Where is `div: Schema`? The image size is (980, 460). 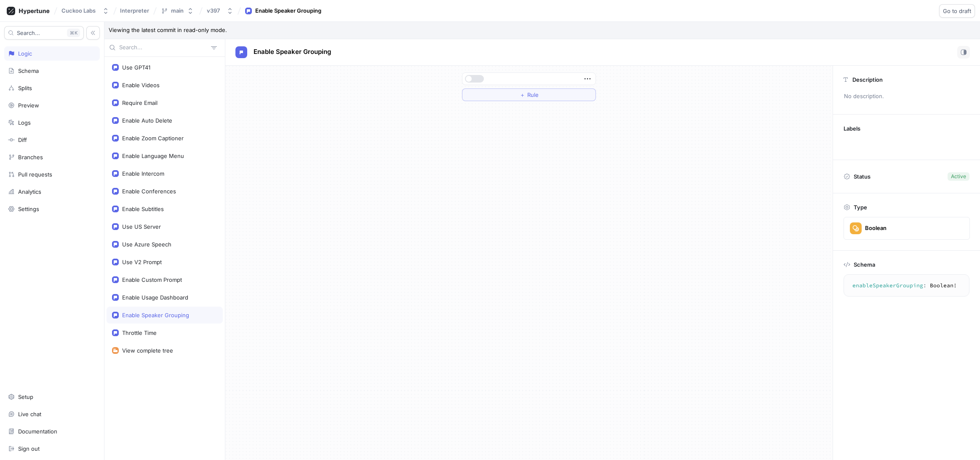 div: Schema is located at coordinates (28, 71).